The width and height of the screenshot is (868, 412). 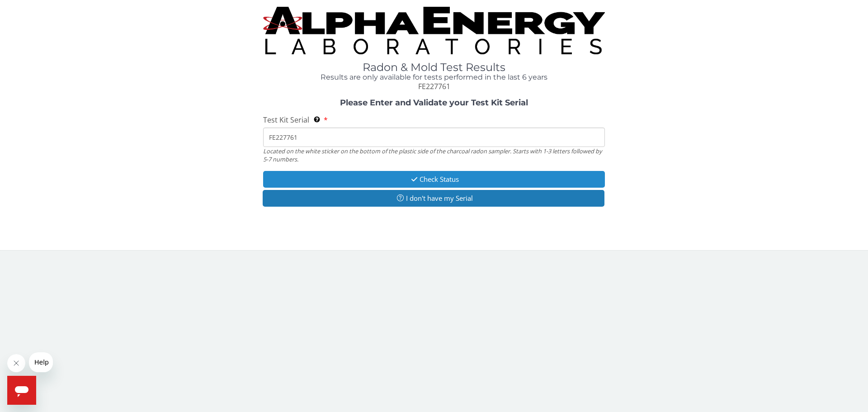 What do you see at coordinates (434, 155) in the screenshot?
I see `div: Located on the white sticker on the bottom of the plastic side of the charcoal radon sampler. Sta...` at bounding box center [434, 155].